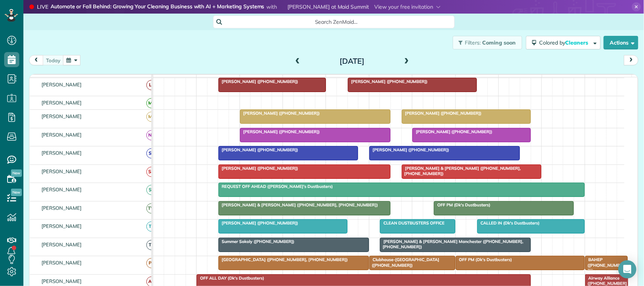 The height and width of the screenshot is (286, 644). What do you see at coordinates (377, 80) in the screenshot?
I see `span: 12pm` at bounding box center [377, 80].